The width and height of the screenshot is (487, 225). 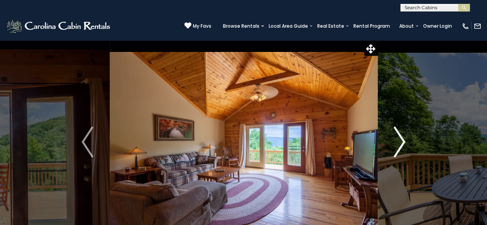 I want to click on a: Browse Rentals, so click(x=241, y=26).